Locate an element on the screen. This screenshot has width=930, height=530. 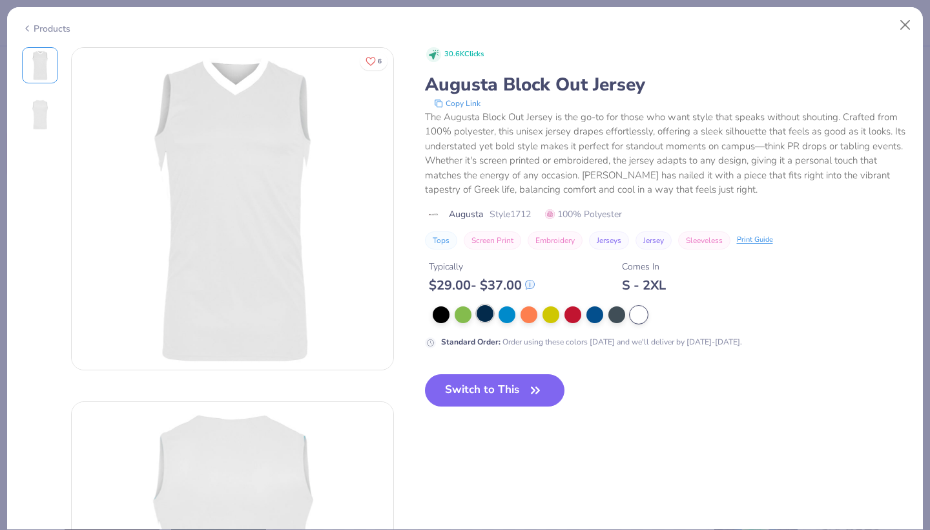
button: Tops is located at coordinates (441, 240).